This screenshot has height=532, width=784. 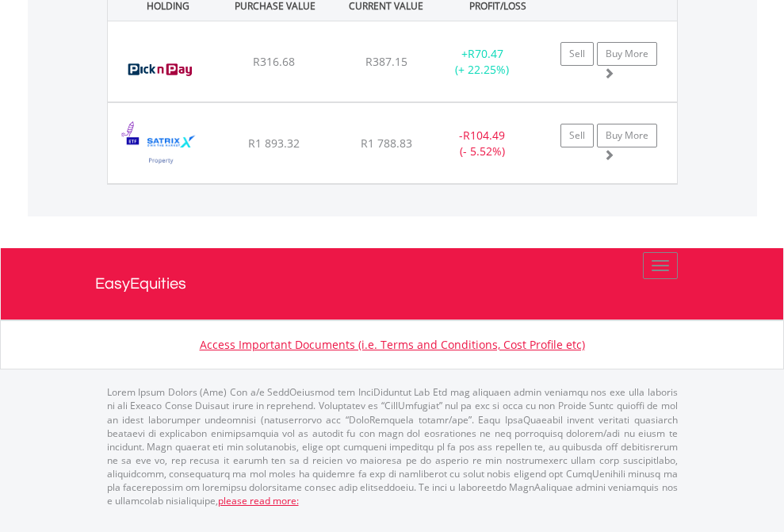 What do you see at coordinates (482, 61) in the screenshot?
I see `div: + (+ 22.25%)` at bounding box center [482, 61].